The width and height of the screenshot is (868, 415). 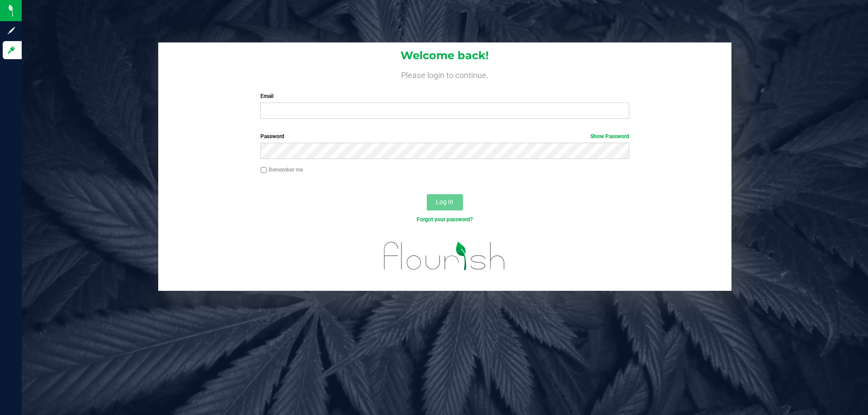 What do you see at coordinates (445, 74) in the screenshot?
I see `h4: Please login to continue.` at bounding box center [445, 74].